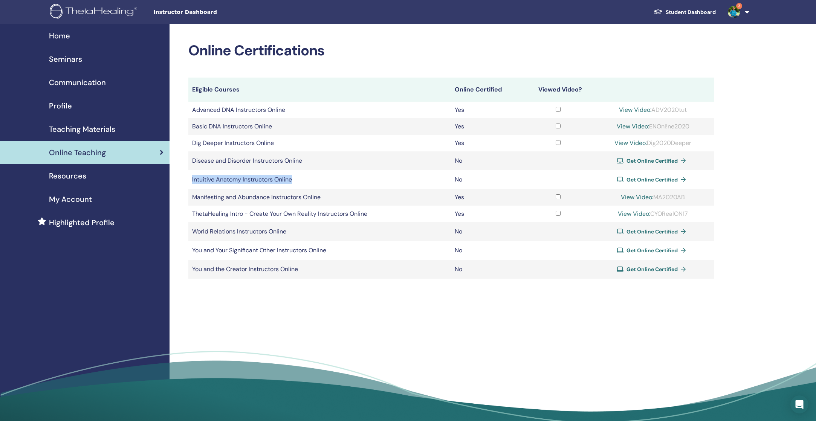 This screenshot has height=421, width=816. I want to click on div: ENOnl!ne2020, so click(653, 127).